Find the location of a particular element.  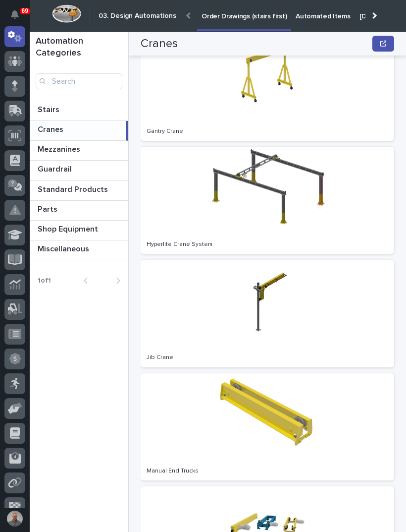

h1: Automation Categories is located at coordinates (79, 48).